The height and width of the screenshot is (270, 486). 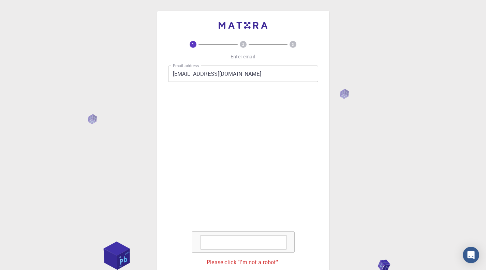 What do you see at coordinates (293, 44) in the screenshot?
I see `text: 3` at bounding box center [293, 44].